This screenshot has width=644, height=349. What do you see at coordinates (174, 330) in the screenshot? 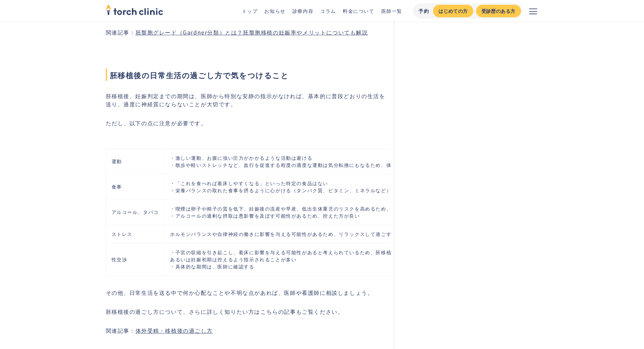
I see `a: 体外受精・移植後の過ごし方` at bounding box center [174, 330].